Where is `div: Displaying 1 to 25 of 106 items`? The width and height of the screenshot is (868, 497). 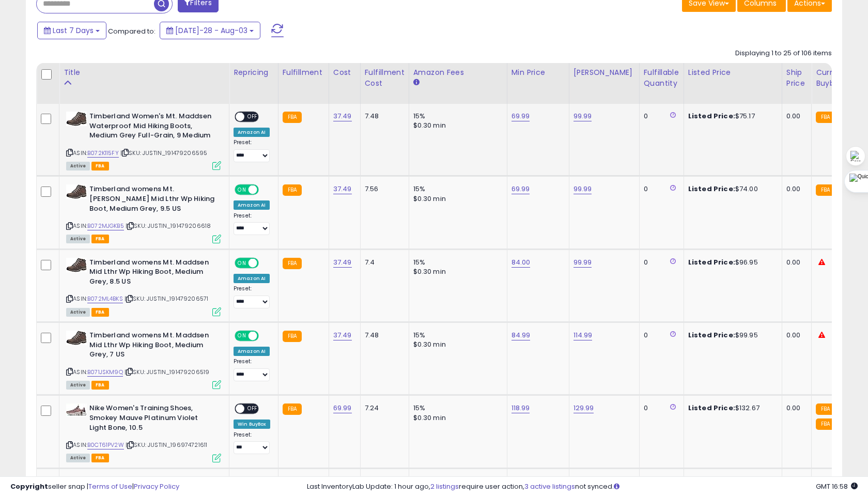
div: Displaying 1 to 25 of 106 items is located at coordinates (783, 53).